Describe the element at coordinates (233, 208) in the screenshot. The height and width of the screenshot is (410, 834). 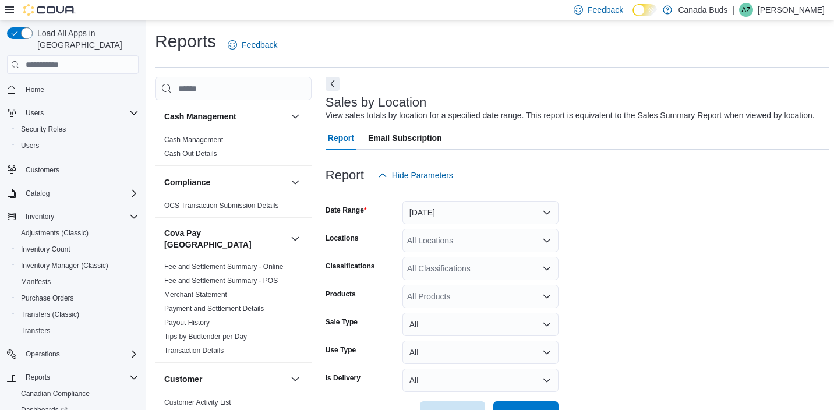
I see `div: Compliance` at that location.